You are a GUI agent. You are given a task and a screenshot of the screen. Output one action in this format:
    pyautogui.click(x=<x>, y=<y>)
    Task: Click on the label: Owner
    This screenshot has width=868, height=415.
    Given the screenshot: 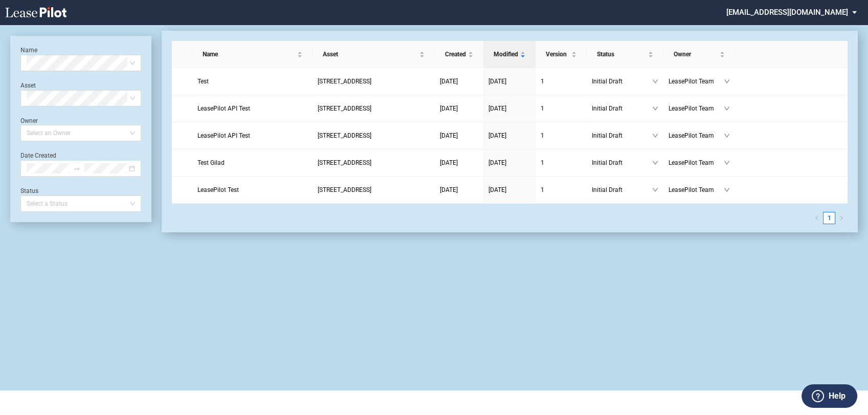 What is the action you would take?
    pyautogui.click(x=29, y=120)
    